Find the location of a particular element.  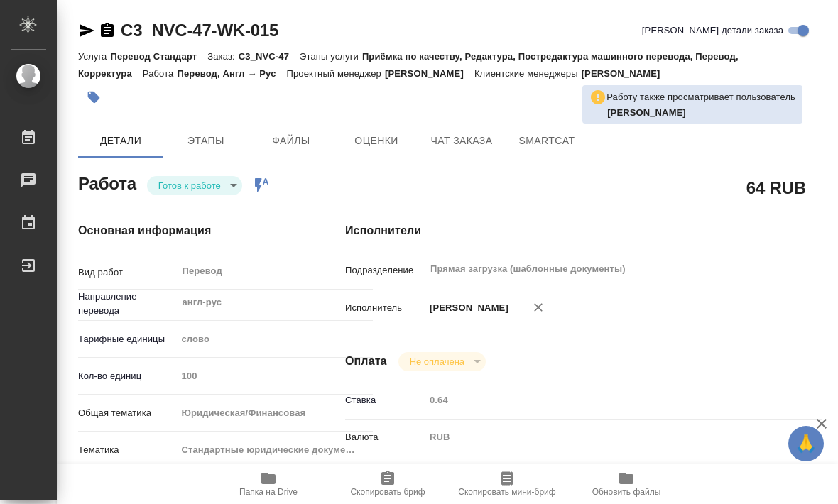

span: Файлы is located at coordinates (291, 141).